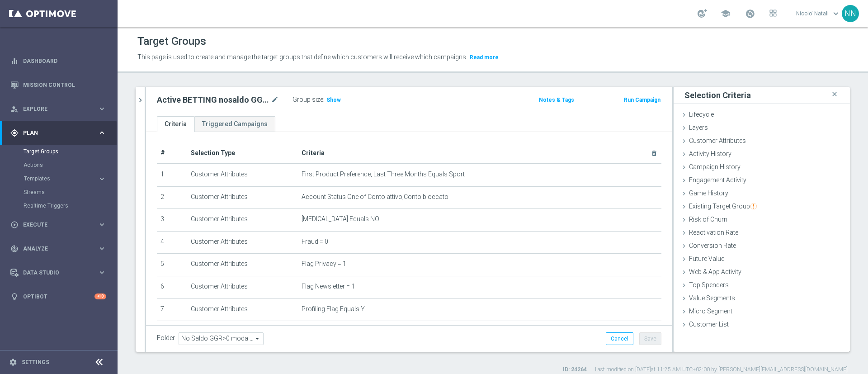 The width and height of the screenshot is (868, 374). What do you see at coordinates (302, 57) in the screenshot?
I see `span: This page is used to create and manage the target groups that define which customers will receive...` at bounding box center [302, 57].